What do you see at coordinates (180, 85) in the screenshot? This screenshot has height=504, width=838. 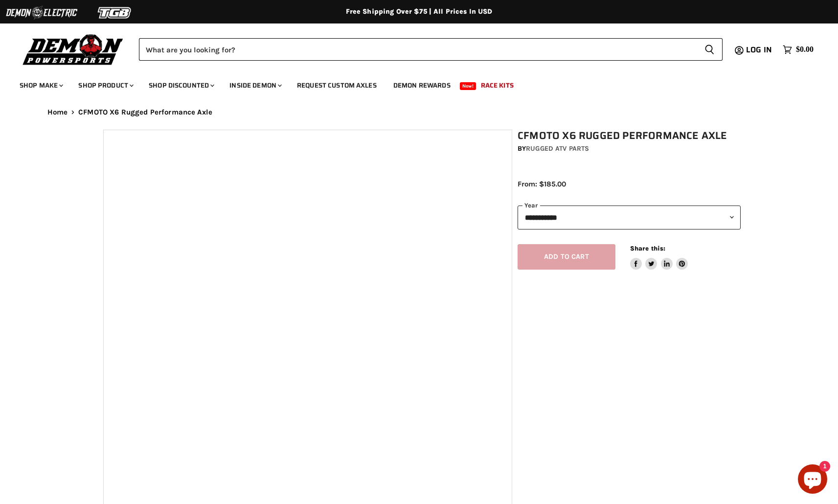 I see `a: Shop Discounted` at bounding box center [180, 85].